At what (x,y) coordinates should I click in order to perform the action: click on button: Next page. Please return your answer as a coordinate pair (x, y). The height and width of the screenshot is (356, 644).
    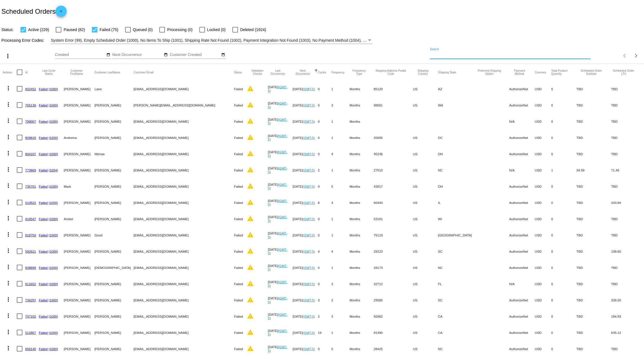
    Looking at the image, I should click on (636, 56).